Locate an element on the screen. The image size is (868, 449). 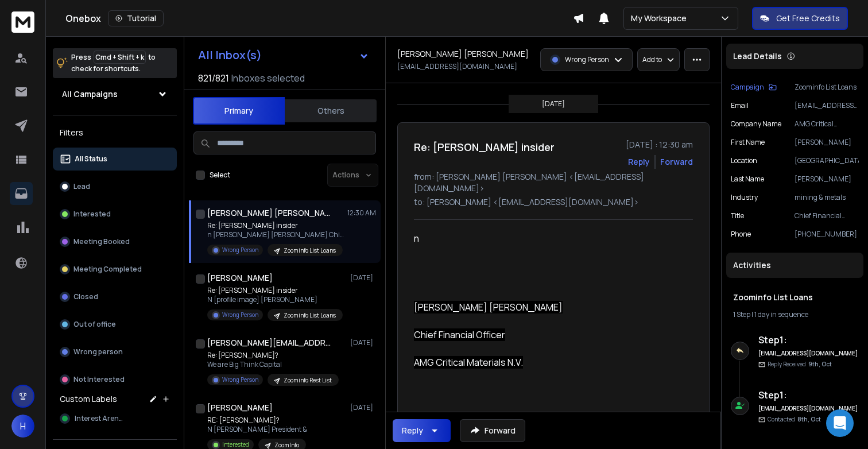
div: Open Intercom Messenger is located at coordinates (840, 423).